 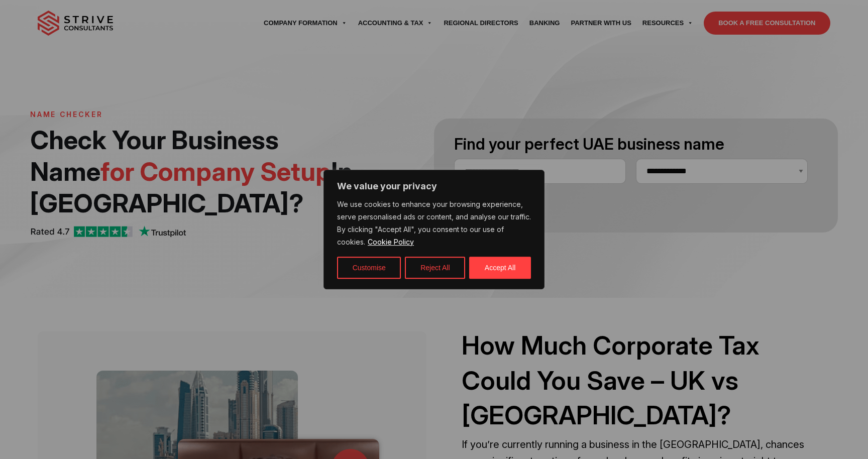 I want to click on div: We value your privacy, so click(x=434, y=230).